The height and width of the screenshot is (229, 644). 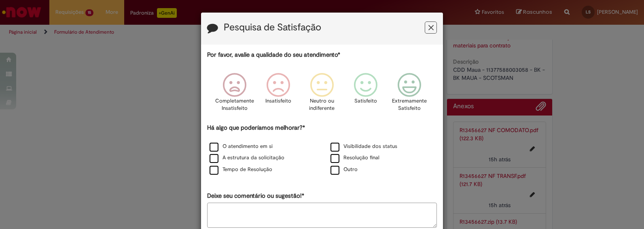 What do you see at coordinates (273, 55) in the screenshot?
I see `label: Por favor, avalie a qualidade do seu atendimento*` at bounding box center [273, 55].